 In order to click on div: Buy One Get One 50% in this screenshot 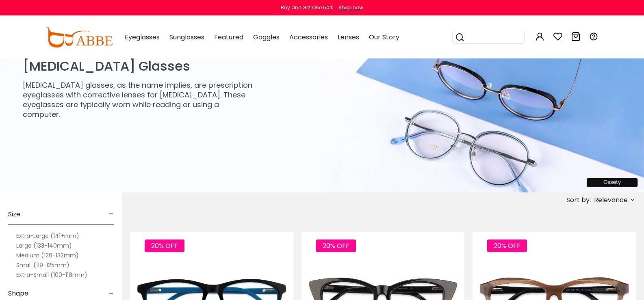, I will do `click(307, 8)`.